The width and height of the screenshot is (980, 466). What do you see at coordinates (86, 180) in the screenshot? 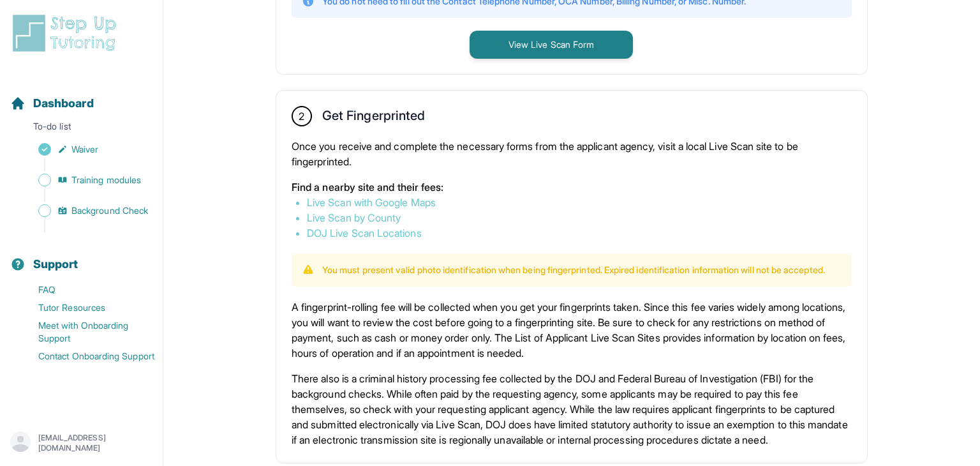
I see `a: Training modules` at bounding box center [86, 180].